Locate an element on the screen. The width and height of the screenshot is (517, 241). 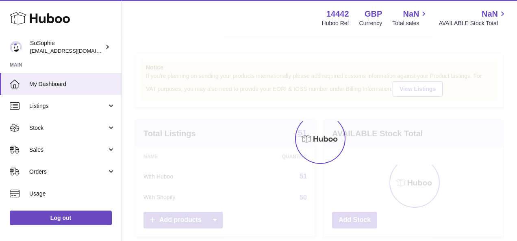
strong: 14442 is located at coordinates (338, 14).